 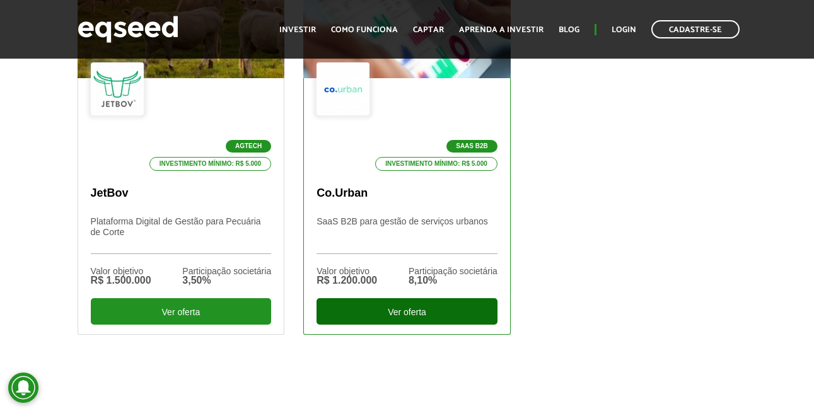 What do you see at coordinates (569, 30) in the screenshot?
I see `a: Blog` at bounding box center [569, 30].